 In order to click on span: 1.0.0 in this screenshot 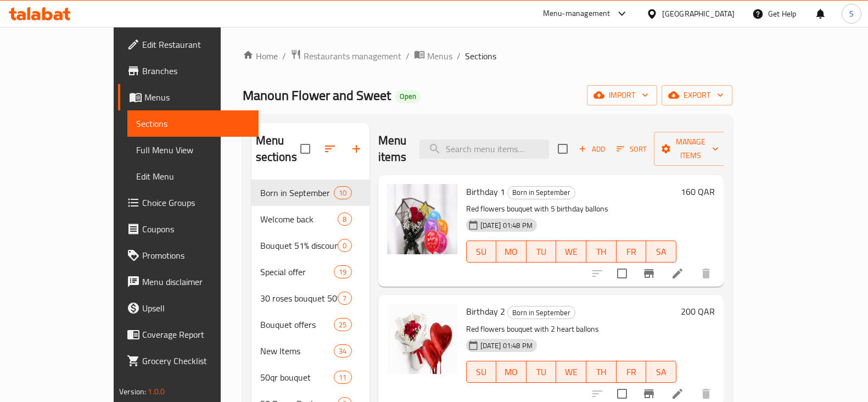, I will do `click(156, 392)`.